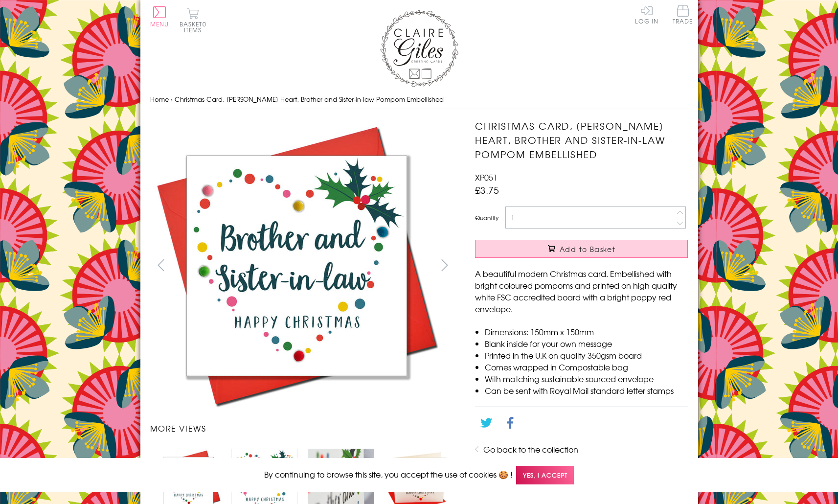 The height and width of the screenshot is (504, 838). What do you see at coordinates (487, 190) in the screenshot?
I see `span: £3.75` at bounding box center [487, 190].